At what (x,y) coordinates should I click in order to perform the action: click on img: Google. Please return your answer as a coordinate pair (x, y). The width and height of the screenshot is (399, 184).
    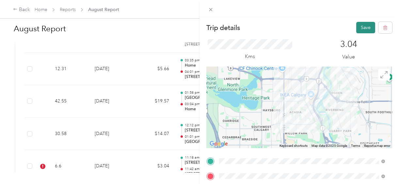
    Looking at the image, I should click on (219, 144).